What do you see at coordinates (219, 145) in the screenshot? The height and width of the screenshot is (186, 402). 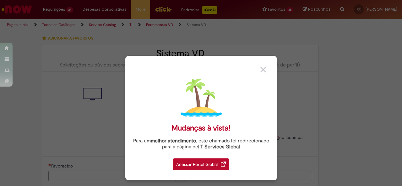 I see `a: I.T Services Global` at bounding box center [219, 145].